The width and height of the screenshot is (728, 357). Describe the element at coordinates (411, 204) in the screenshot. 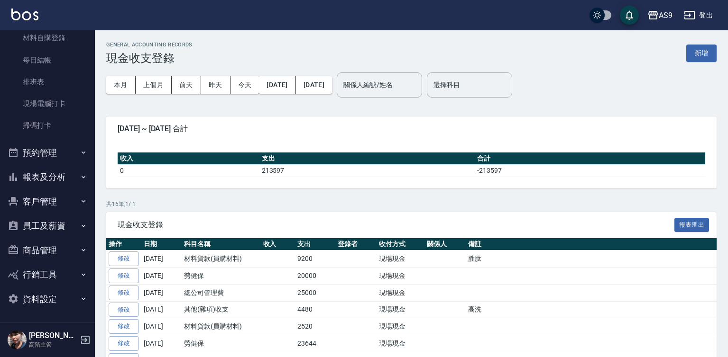

I see `p: 共 16 筆, 1 / 1` at that location.